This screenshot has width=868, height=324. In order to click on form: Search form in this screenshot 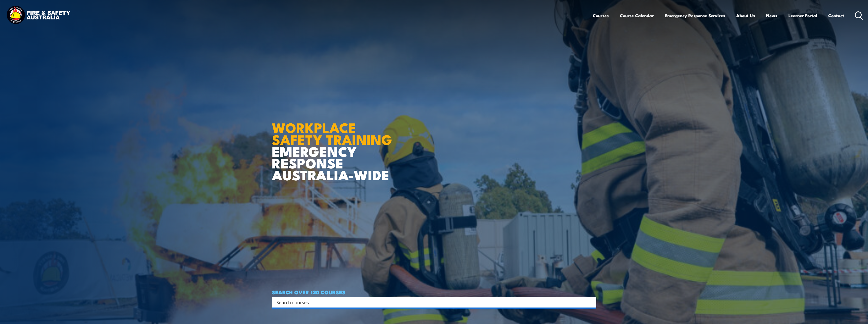, I will do `click(432, 302)`.